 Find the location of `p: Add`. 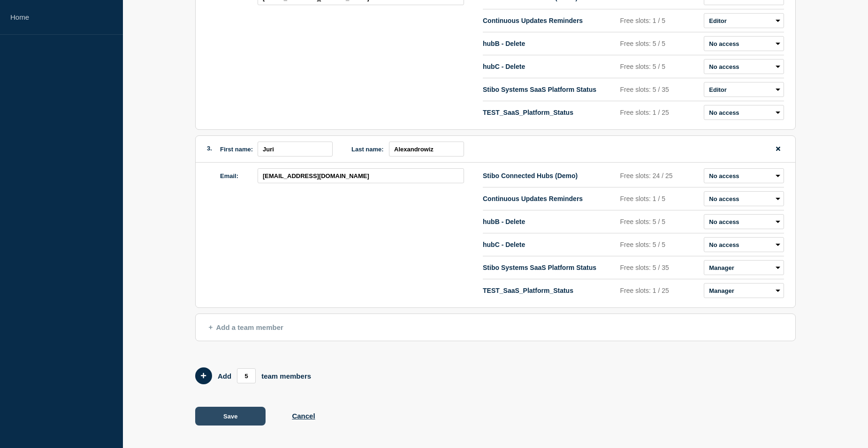

p: Add is located at coordinates (224, 376).